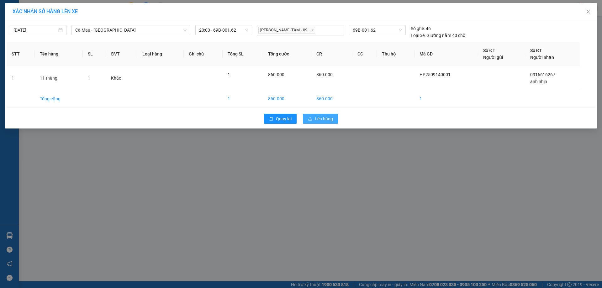  What do you see at coordinates (396, 54) in the screenshot?
I see `th: Thu hộ` at bounding box center [396, 54].